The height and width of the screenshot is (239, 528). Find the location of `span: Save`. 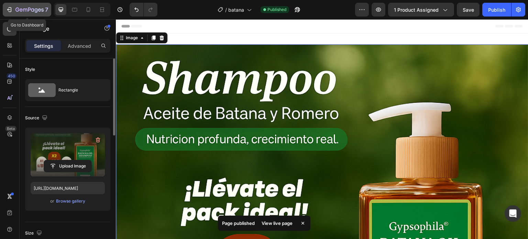

span: Save is located at coordinates (468, 10).